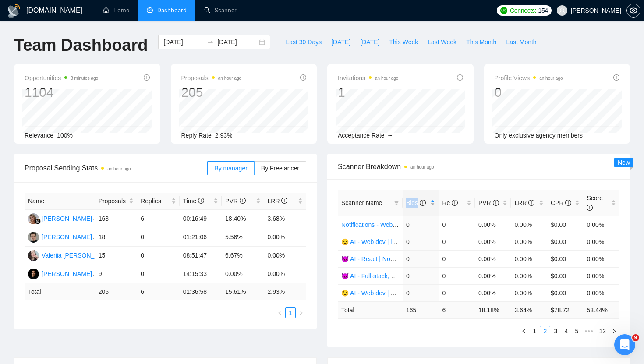 This screenshot has width=644, height=364. Describe the element at coordinates (220, 10) in the screenshot. I see `a: searchScanner` at that location.